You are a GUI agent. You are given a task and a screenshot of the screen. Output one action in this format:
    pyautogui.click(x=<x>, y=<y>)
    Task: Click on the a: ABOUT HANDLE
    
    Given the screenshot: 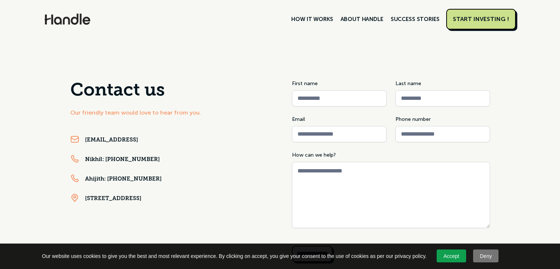 What is the action you would take?
    pyautogui.click(x=362, y=19)
    